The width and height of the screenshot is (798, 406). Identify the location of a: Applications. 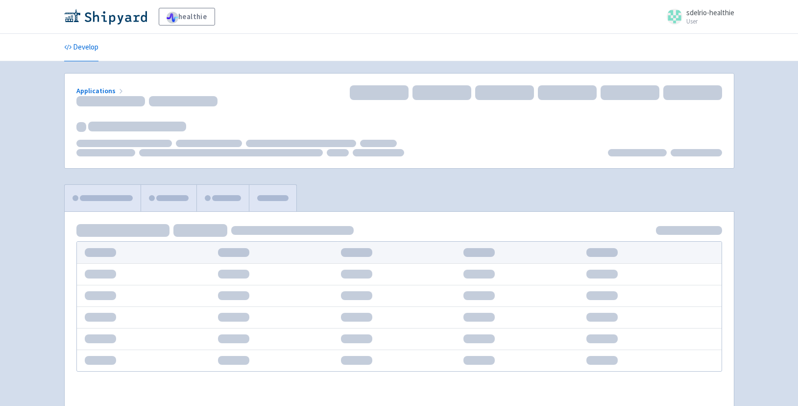
(100, 91).